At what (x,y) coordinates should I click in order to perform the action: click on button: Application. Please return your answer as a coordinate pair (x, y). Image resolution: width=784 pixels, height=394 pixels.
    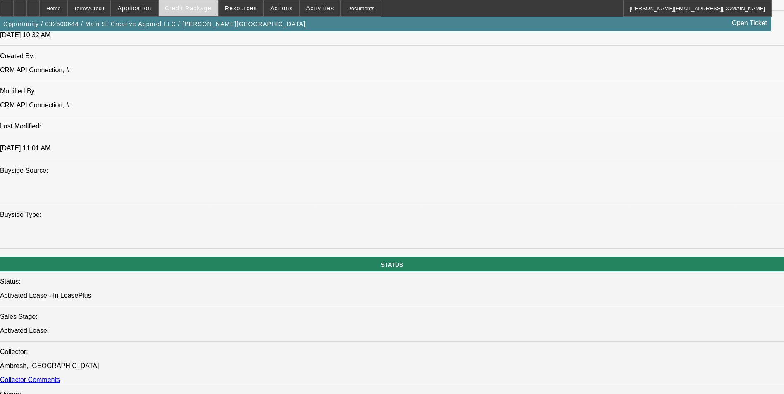
    Looking at the image, I should click on (134, 8).